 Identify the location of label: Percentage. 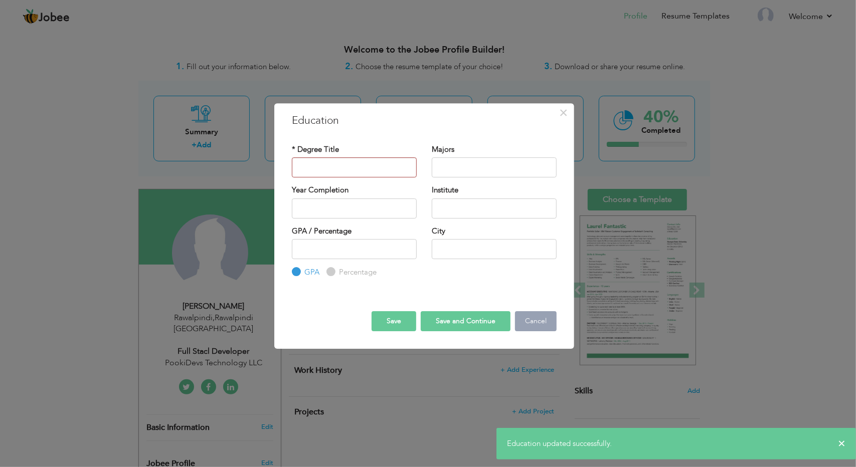
(357, 272).